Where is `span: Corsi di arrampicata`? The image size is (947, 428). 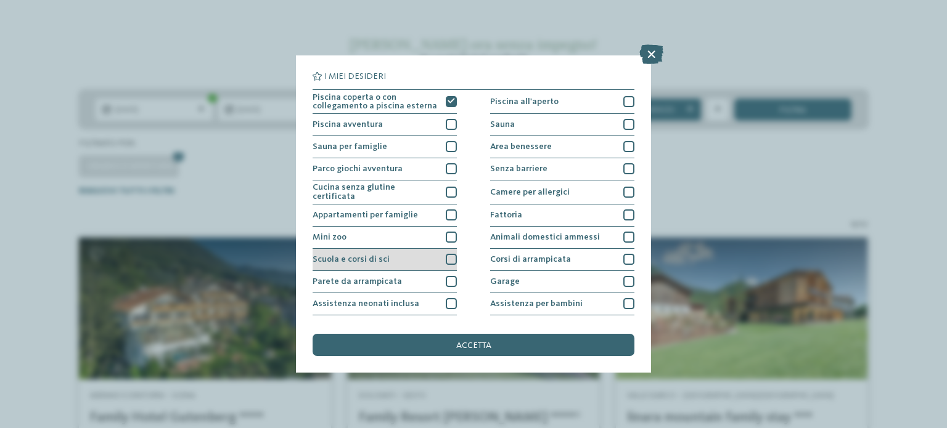 span: Corsi di arrampicata is located at coordinates (530, 259).